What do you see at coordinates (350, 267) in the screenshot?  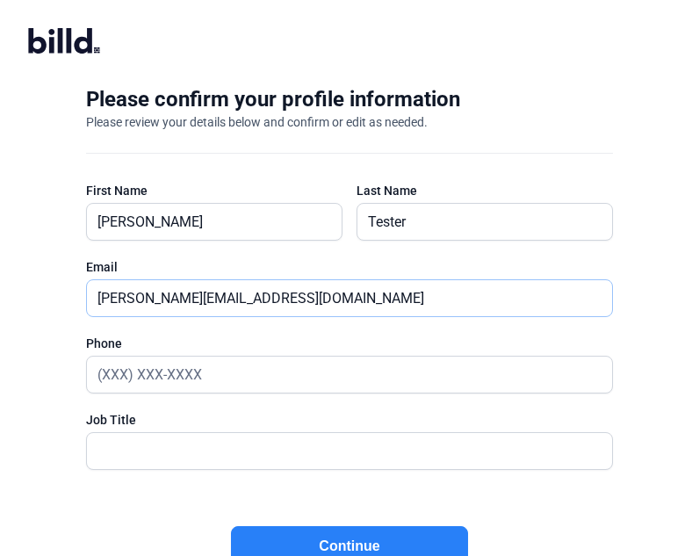 I see `div: Email` at bounding box center [350, 267].